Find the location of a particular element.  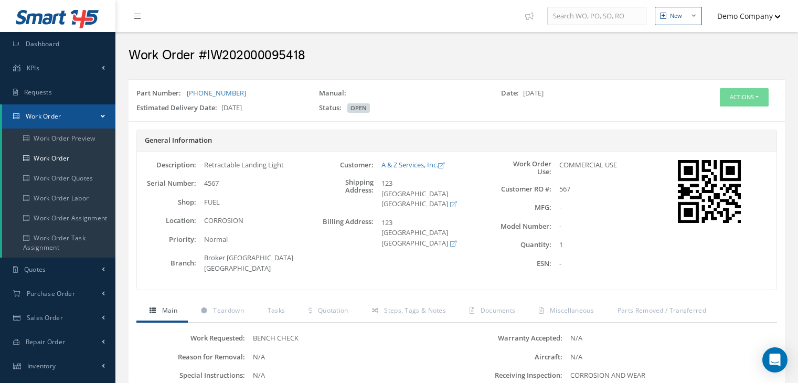

label: Description: is located at coordinates (166, 165).